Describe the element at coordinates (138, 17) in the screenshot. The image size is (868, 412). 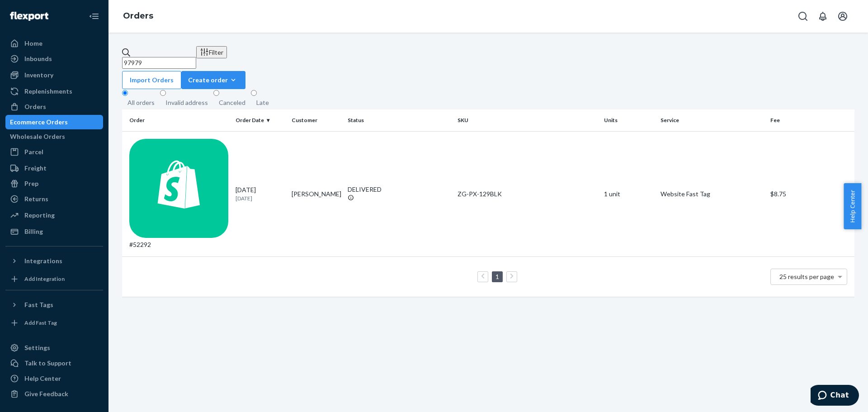
I see `ol: breadcrumbs` at that location.